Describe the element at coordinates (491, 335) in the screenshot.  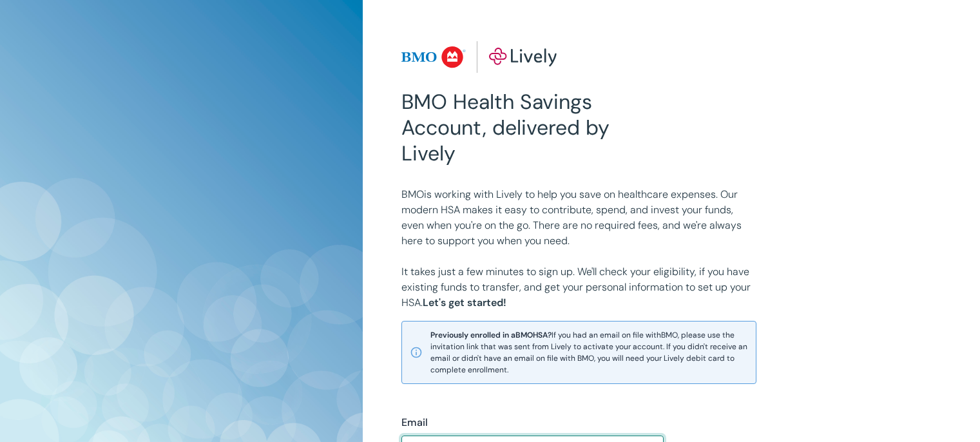
I see `strong: Previously enrolled in a BMO HSA?` at that location.